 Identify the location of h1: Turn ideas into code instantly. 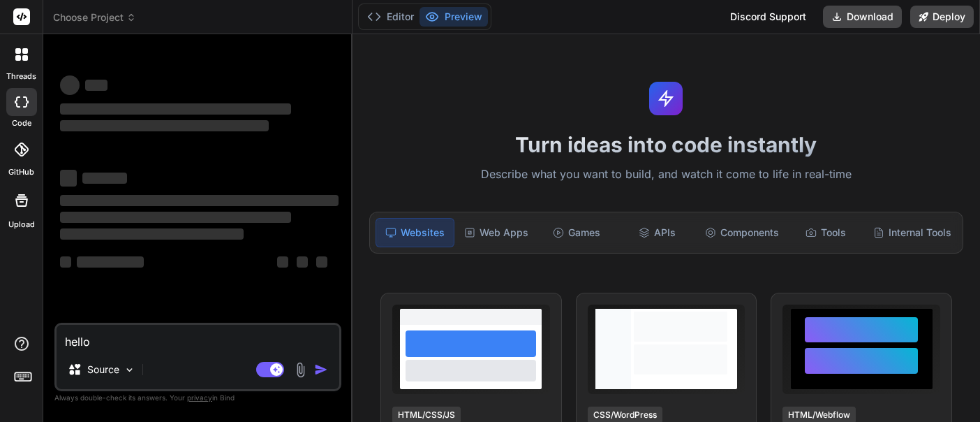
(666, 144).